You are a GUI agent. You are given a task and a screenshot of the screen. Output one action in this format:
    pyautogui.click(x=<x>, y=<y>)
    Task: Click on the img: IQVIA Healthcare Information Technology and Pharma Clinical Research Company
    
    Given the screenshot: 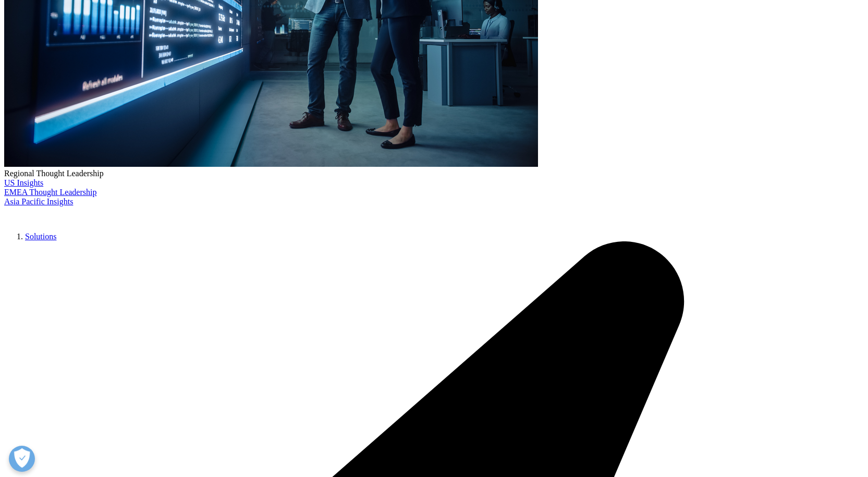 What is the action you would take?
    pyautogui.click(x=46, y=214)
    